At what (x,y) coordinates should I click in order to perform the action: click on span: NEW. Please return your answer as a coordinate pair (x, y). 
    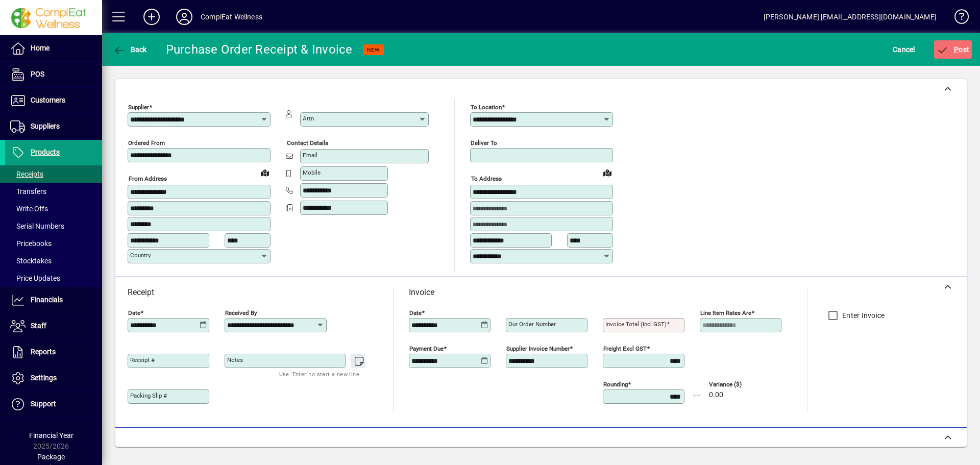
    Looking at the image, I should click on (373, 50).